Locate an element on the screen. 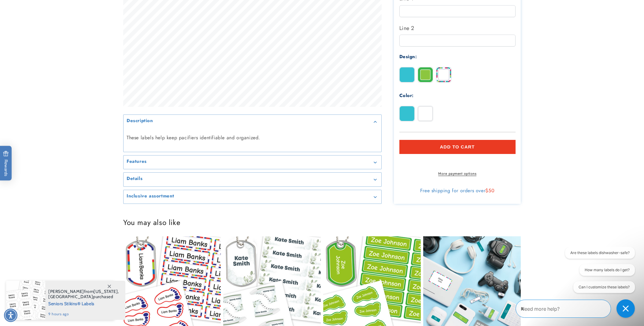 This screenshot has width=644, height=326. button: Can I customize these labels? is located at coordinates (43, 40).